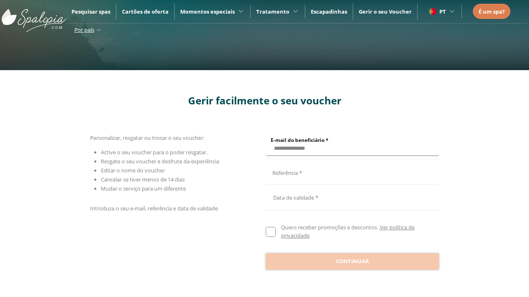 The height and width of the screenshot is (297, 529). I want to click on span: Resgate o seu voucher e desfrute da experiência, so click(160, 162).